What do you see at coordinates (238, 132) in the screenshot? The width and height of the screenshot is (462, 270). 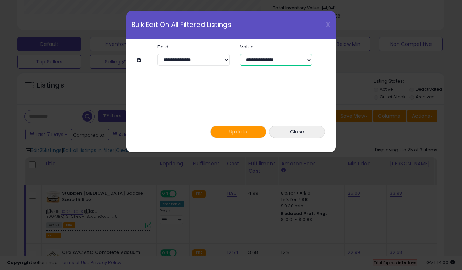 I see `span: Update` at bounding box center [238, 132].